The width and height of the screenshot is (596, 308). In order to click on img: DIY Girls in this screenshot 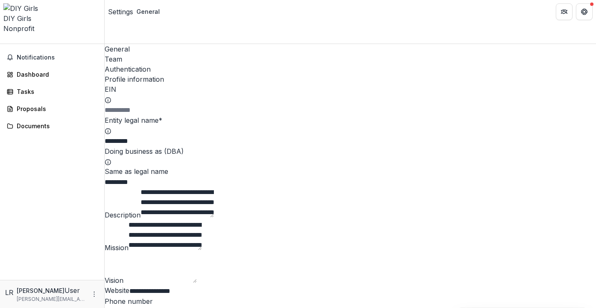, I will do `click(52, 8)`.